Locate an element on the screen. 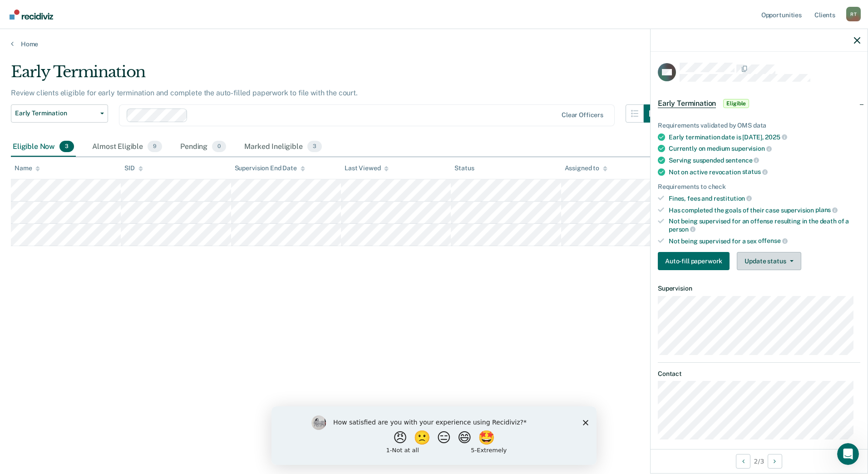 This screenshot has width=868, height=474. span: restitution is located at coordinates (733, 198).